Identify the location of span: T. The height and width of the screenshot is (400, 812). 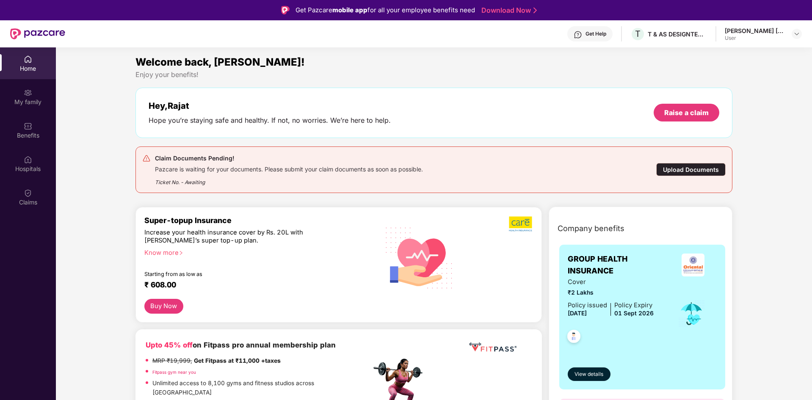
(638, 34).